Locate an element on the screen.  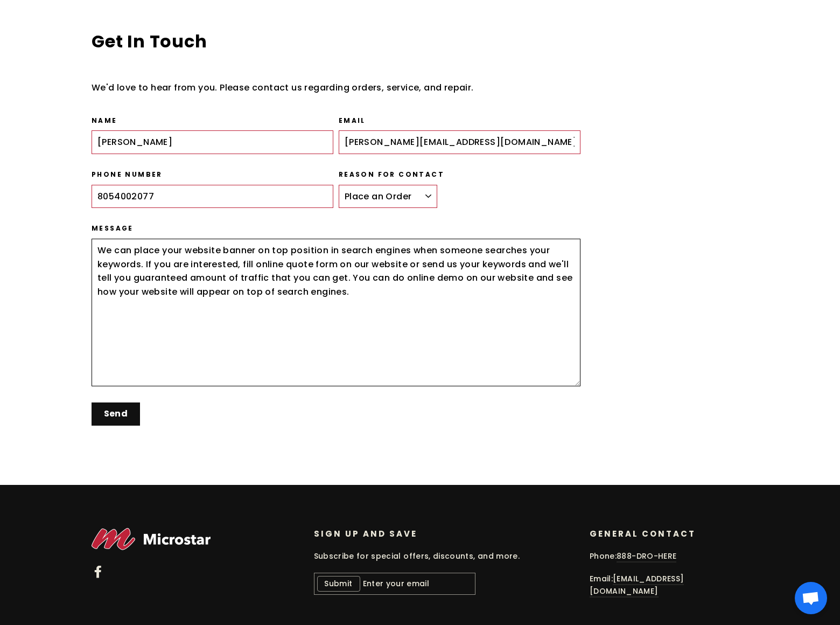
img: Microstar Electronics is located at coordinates (151, 539).